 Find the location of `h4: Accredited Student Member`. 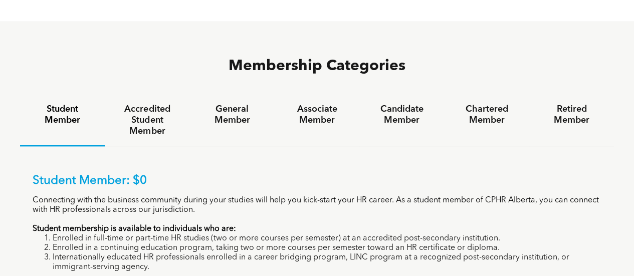

h4: Accredited Student Member is located at coordinates (147, 120).